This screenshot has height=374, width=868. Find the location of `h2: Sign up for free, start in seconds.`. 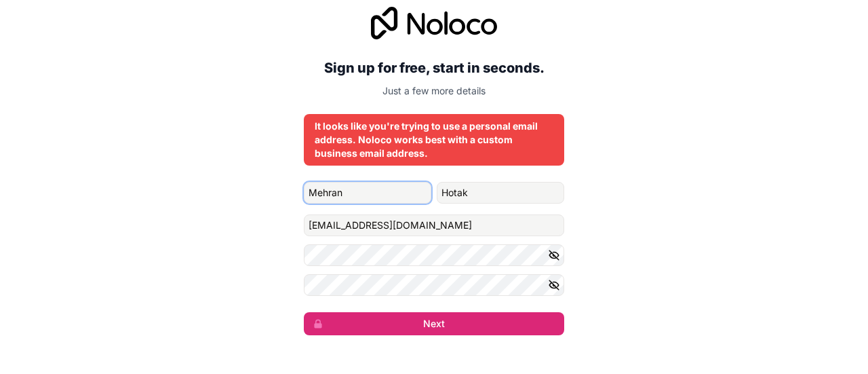

h2: Sign up for free, start in seconds. is located at coordinates (434, 68).